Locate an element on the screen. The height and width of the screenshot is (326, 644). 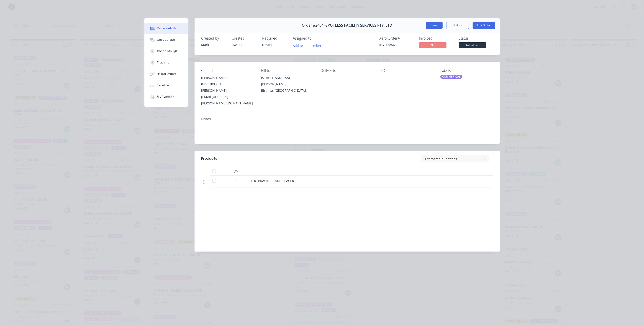
button: Tracking is located at coordinates (166, 63).